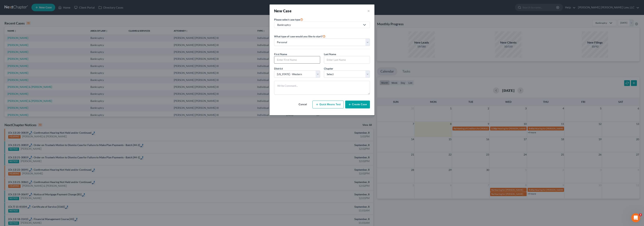 The width and height of the screenshot is (644, 226). What do you see at coordinates (300, 36) in the screenshot?
I see `label: What type of case would you like to start?` at bounding box center [300, 36].